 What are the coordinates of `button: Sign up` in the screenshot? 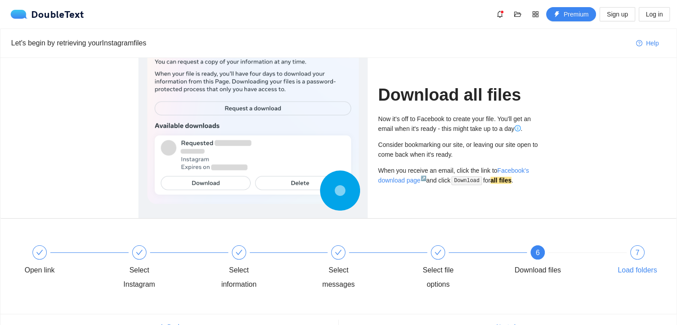 It's located at (616, 14).